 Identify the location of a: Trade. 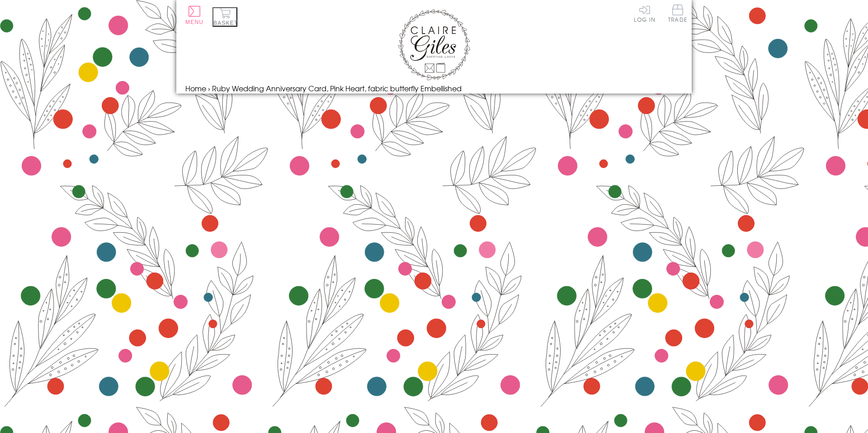
(678, 14).